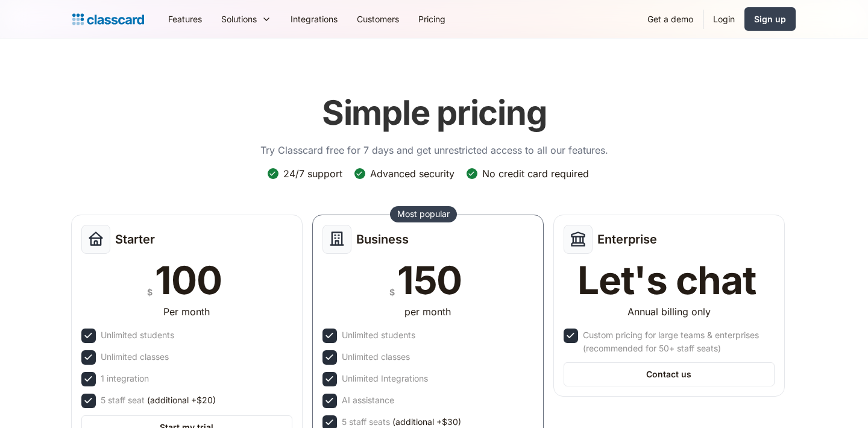 This screenshot has height=428, width=868. I want to click on div: 1 integration, so click(125, 379).